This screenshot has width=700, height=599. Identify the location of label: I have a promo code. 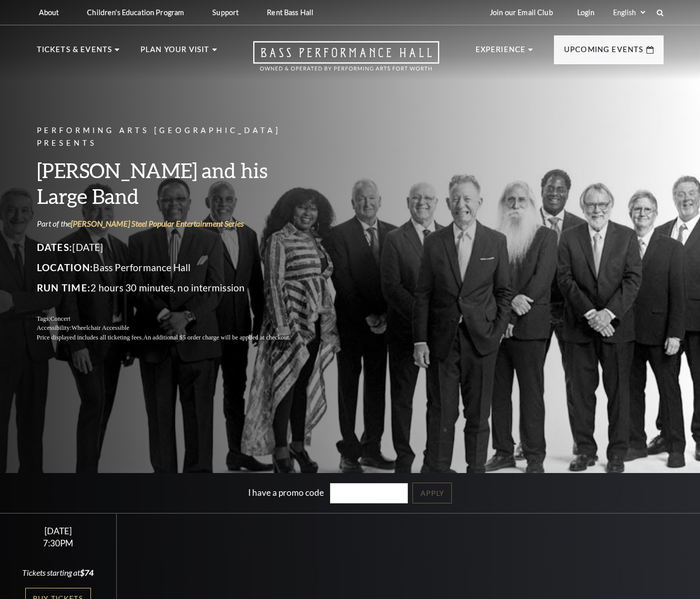
(286, 492).